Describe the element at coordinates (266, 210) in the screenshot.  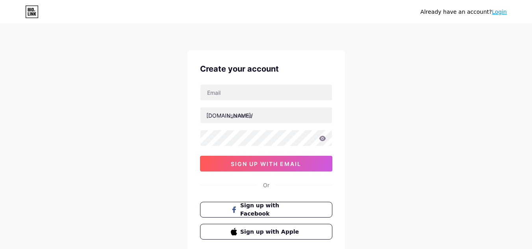
I see `button: Sign up with Facebook` at that location.